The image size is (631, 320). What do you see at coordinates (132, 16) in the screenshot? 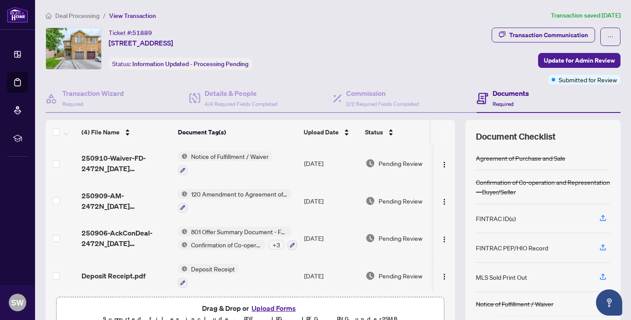
I see `span: View Transaction` at bounding box center [132, 16].